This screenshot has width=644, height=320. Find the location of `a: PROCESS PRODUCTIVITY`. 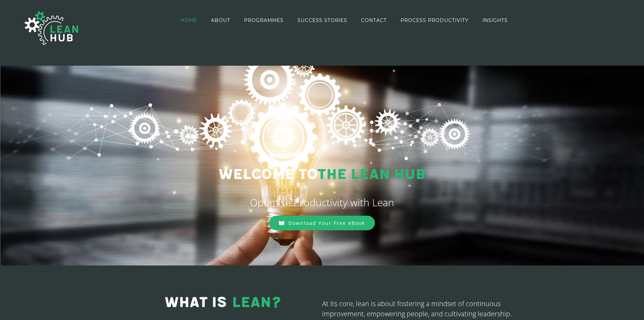

a: PROCESS PRODUCTIVITY is located at coordinates (435, 20).